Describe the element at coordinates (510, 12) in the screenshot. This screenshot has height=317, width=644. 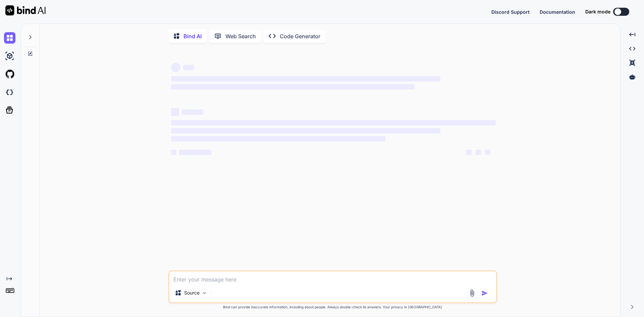
I see `span: Discord Support` at that location.